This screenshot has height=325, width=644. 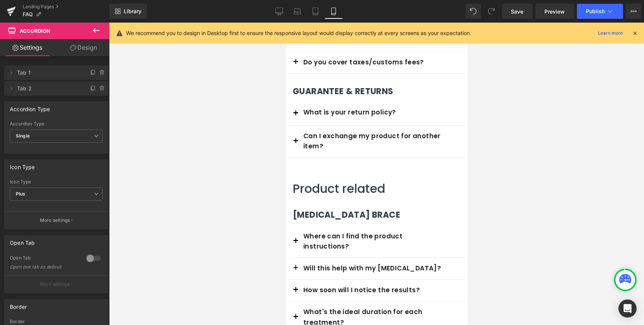 I want to click on p: Where can I find the product instructions?, so click(x=91, y=219).